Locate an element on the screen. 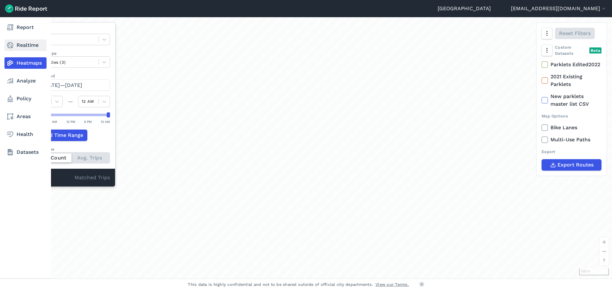 Image resolution: width=612 pixels, height=290 pixels. button: Add Time Range is located at coordinates (59, 135).